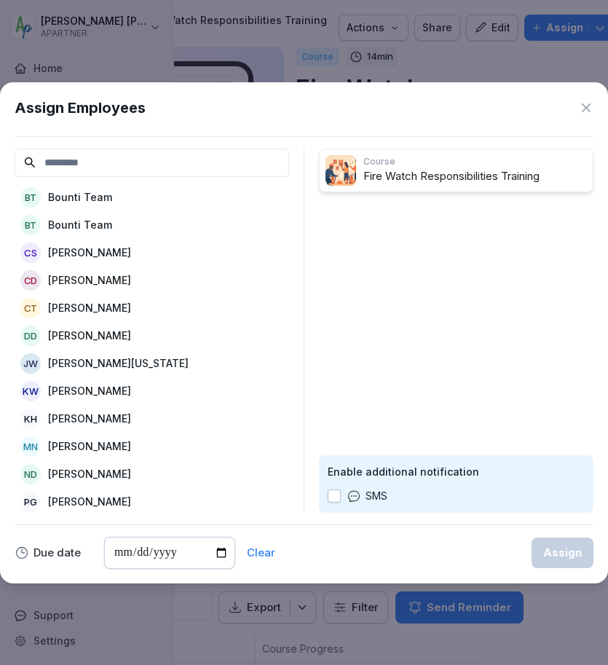  I want to click on div: KW, so click(31, 391).